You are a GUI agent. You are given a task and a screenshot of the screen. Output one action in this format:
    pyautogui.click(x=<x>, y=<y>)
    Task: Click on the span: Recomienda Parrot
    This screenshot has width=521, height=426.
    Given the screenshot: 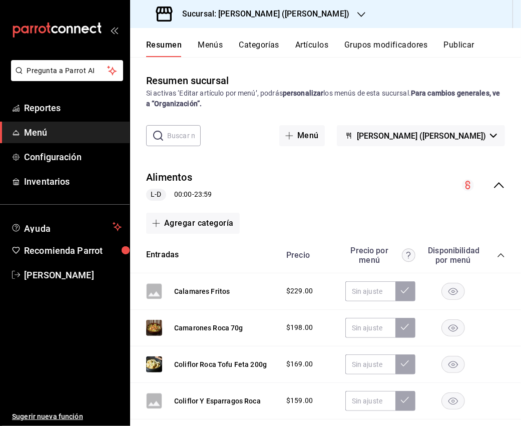 What is the action you would take?
    pyautogui.click(x=73, y=250)
    